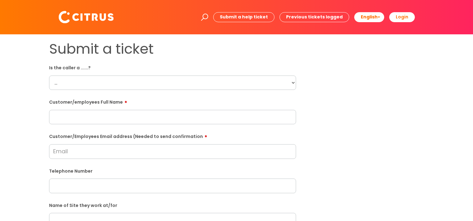 Image resolution: width=473 pixels, height=221 pixels. What do you see at coordinates (172, 136) in the screenshot?
I see `label: Customer/Employees Email address (Needed to send confirmation` at bounding box center [172, 136].